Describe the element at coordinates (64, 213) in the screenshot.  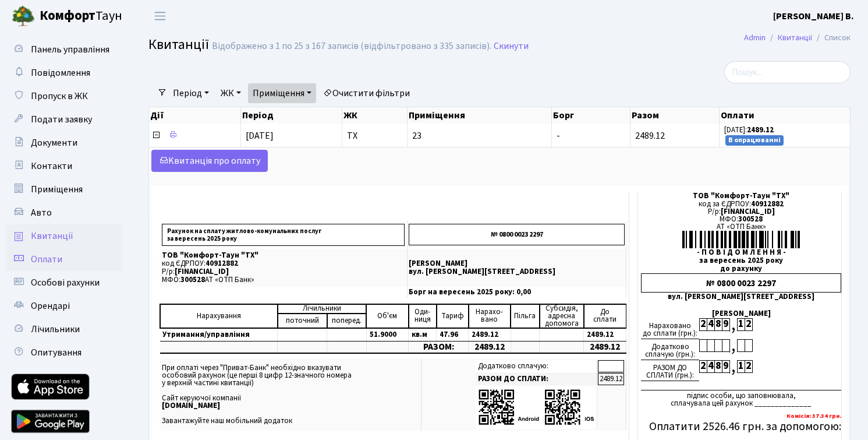
I see `a: Авто` at that location.